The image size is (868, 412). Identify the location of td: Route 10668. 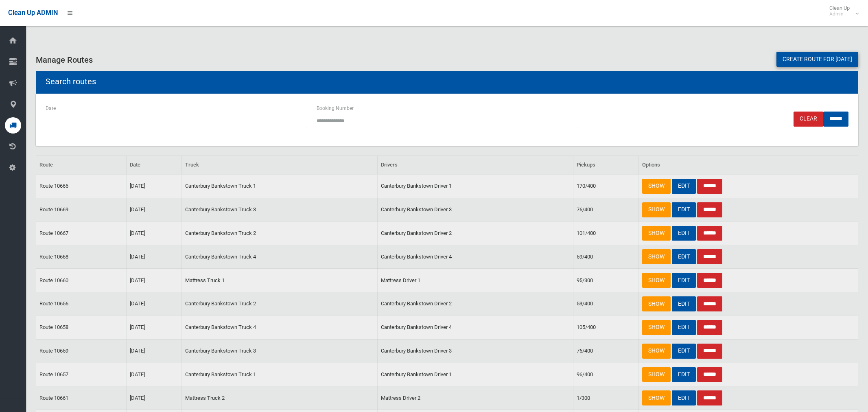
(82, 256).